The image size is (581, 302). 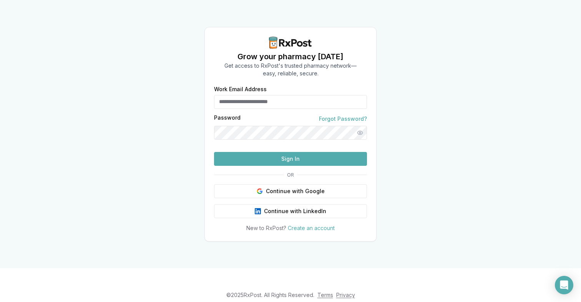 What do you see at coordinates (564, 285) in the screenshot?
I see `div: Open Intercom Messenger` at bounding box center [564, 285].